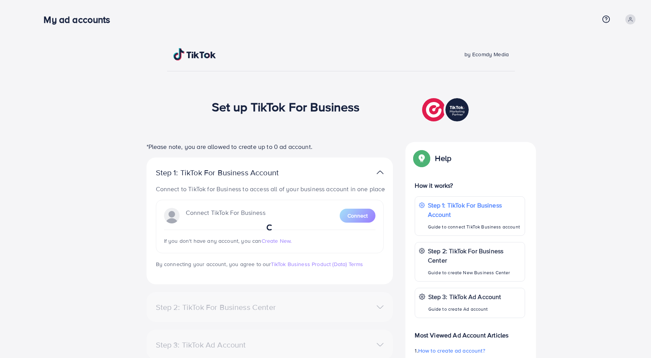 The width and height of the screenshot is (651, 358). What do you see at coordinates (474, 273) in the screenshot?
I see `p: Guide to create New Business Center` at bounding box center [474, 273].